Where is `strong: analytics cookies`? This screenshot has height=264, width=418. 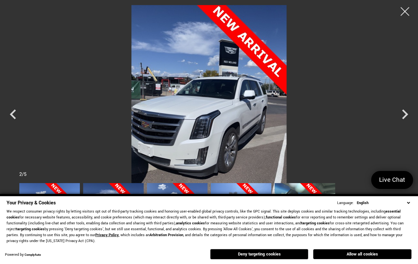 strong: analytics cookies is located at coordinates (191, 223).